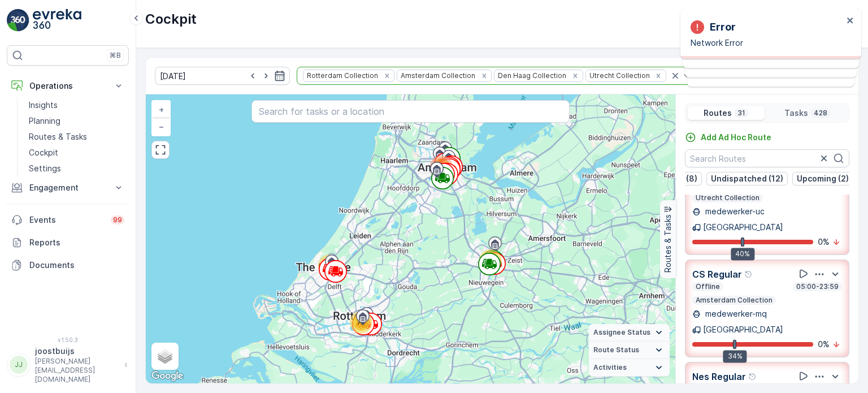 This screenshot has width=868, height=393. Describe the element at coordinates (76, 121) in the screenshot. I see `a: Planning` at that location.